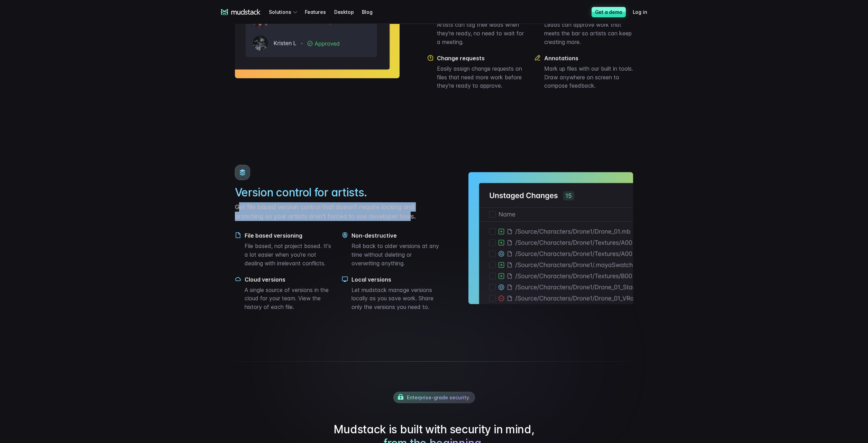  I want to click on a: Get a demo, so click(609, 12).